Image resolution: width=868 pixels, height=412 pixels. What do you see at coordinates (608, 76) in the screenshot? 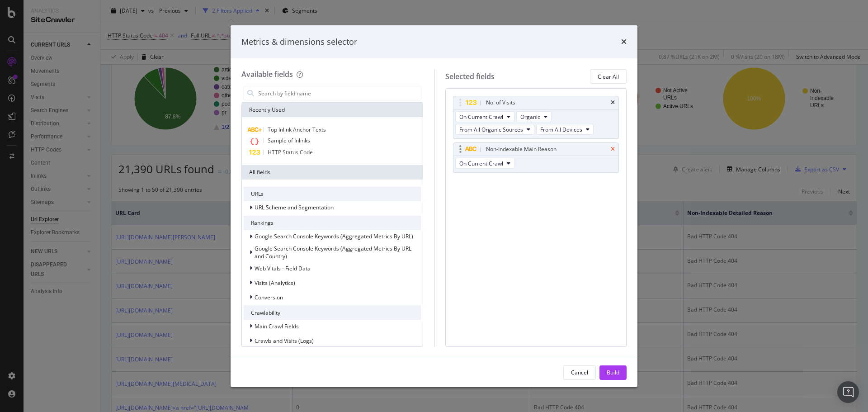
I see `button: Clear All` at bounding box center [608, 76].